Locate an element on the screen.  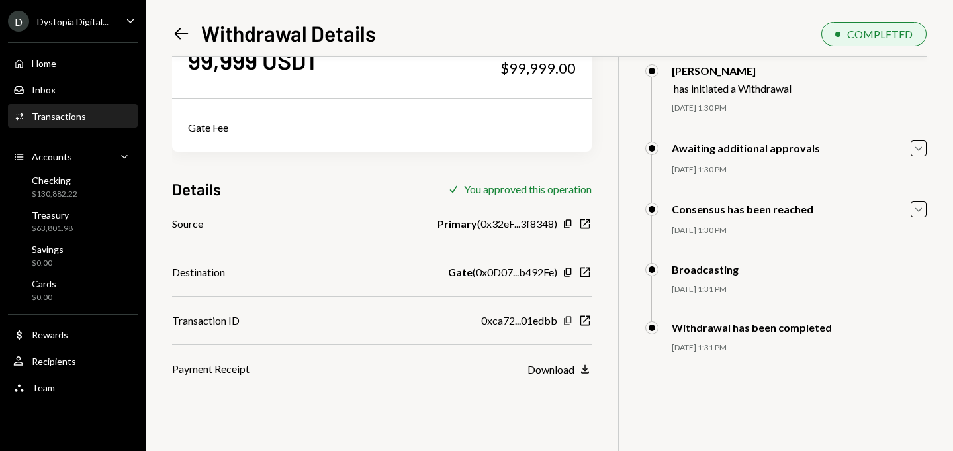
div: $63,801.98 is located at coordinates (52, 228).